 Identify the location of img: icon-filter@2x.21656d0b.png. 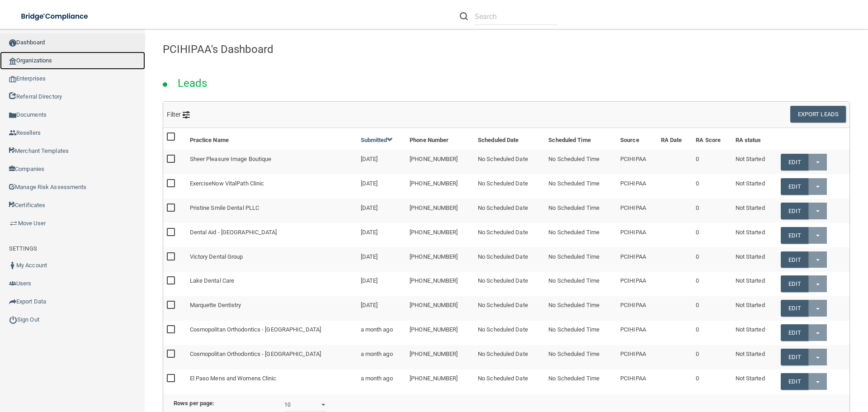
(187, 115).